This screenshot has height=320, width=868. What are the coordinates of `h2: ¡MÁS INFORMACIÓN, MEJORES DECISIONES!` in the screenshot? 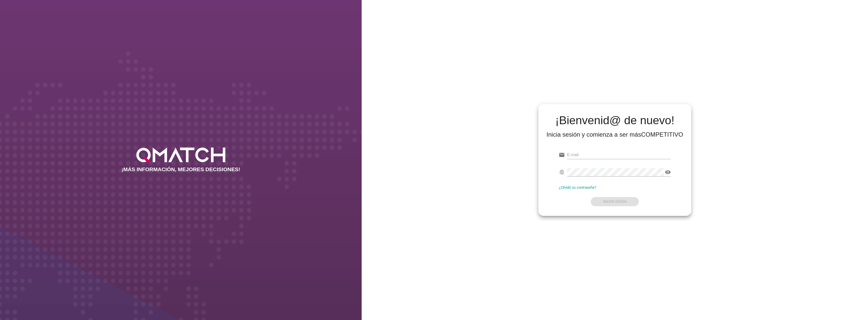 It's located at (181, 169).